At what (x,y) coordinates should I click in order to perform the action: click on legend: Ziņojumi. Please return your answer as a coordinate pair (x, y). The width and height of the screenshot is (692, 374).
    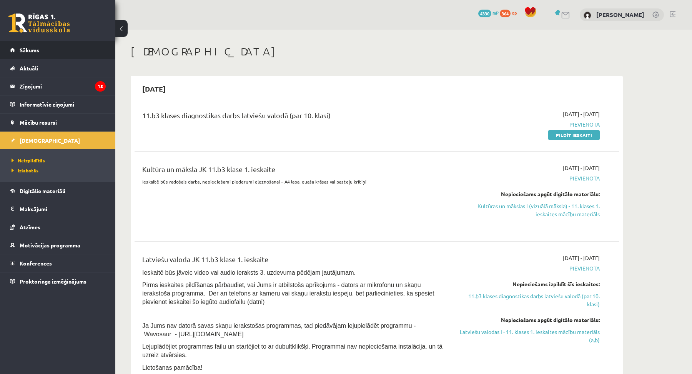
    Looking at the image, I should click on (63, 86).